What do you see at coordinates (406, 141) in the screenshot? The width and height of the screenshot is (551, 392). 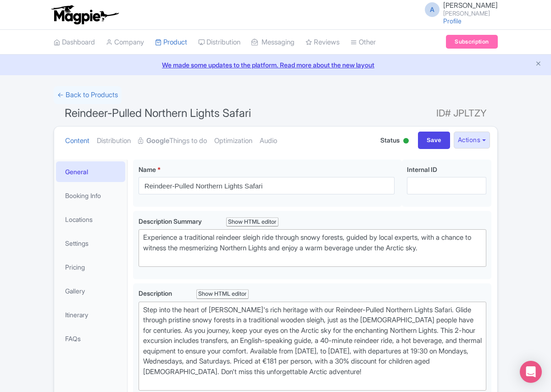 I see `div: Active` at bounding box center [406, 141].